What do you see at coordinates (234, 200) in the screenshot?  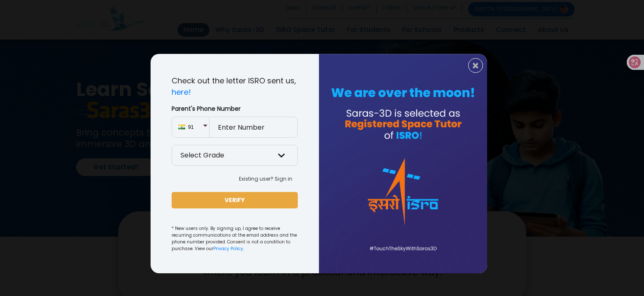 I see `button: VERIFY` at bounding box center [234, 200].